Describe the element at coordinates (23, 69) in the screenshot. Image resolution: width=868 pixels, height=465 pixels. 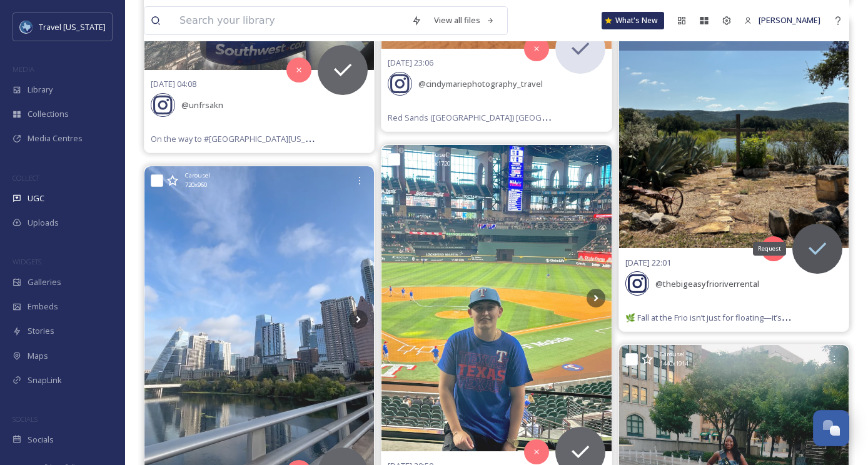
I see `span: MEDIA` at that location.